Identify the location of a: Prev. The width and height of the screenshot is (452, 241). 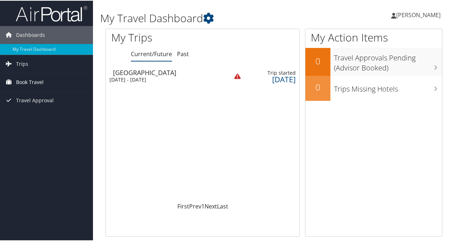
(195, 206).